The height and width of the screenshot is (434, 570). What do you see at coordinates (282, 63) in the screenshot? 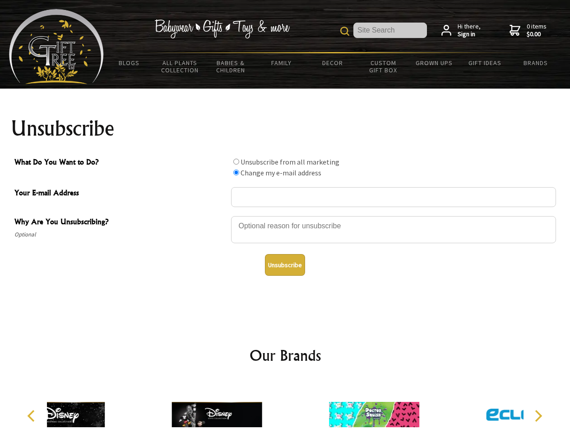
I see `a: Family` at bounding box center [282, 63].